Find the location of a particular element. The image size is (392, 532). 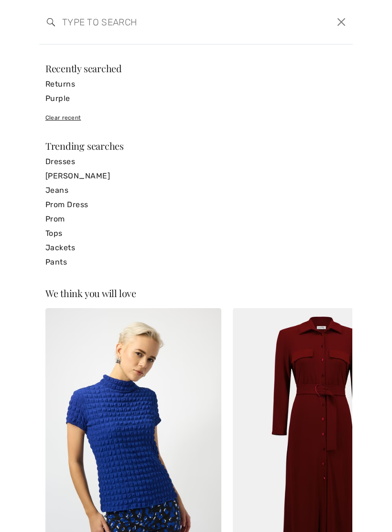

a: Tops is located at coordinates (196, 233).